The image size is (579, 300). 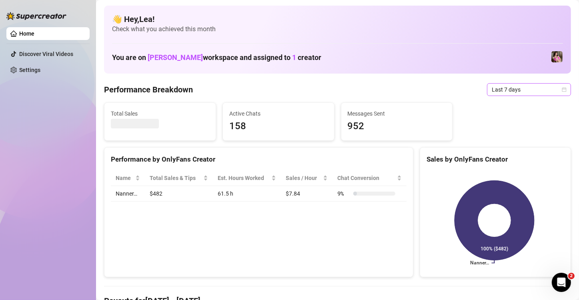 What do you see at coordinates (175, 178) in the screenshot?
I see `span: Total Sales & Tips` at bounding box center [175, 178].